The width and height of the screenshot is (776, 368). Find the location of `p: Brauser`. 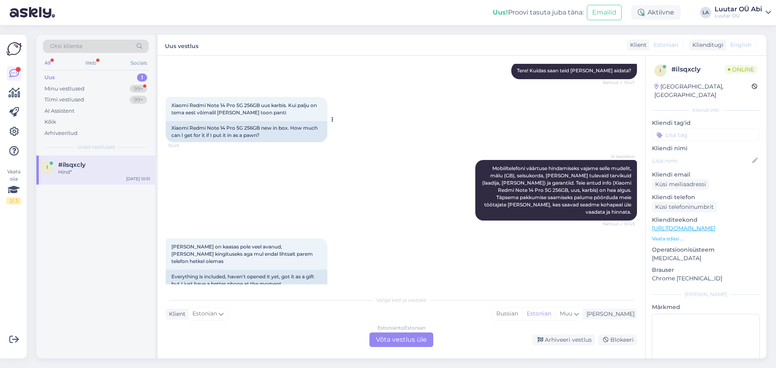

p: Brauser is located at coordinates (706, 270).